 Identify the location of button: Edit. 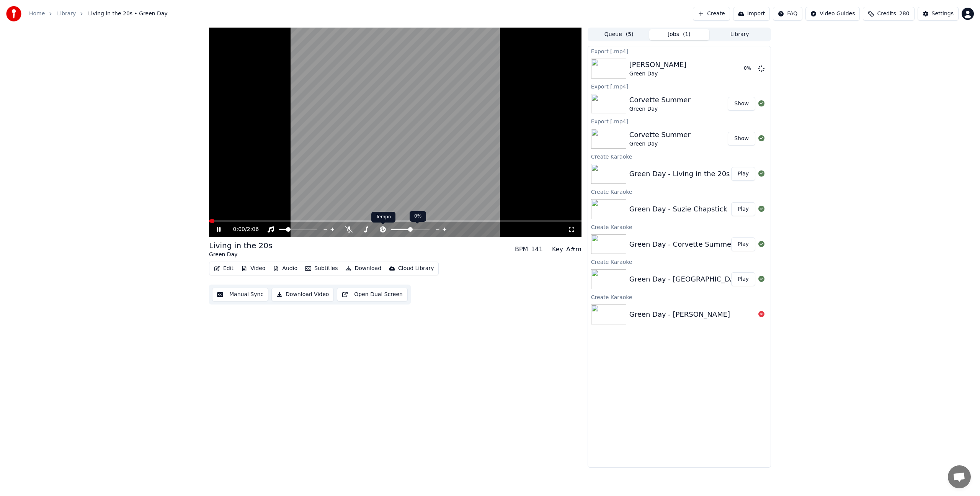
(224, 268).